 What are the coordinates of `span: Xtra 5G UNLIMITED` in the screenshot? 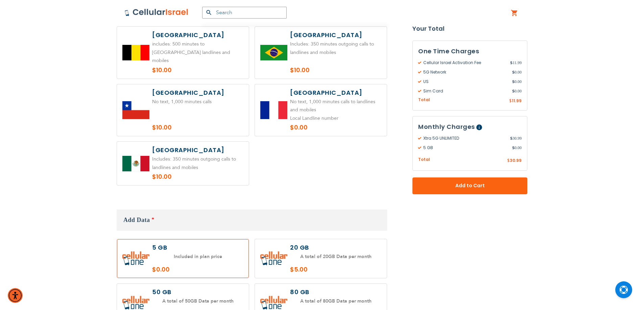 It's located at (464, 139).